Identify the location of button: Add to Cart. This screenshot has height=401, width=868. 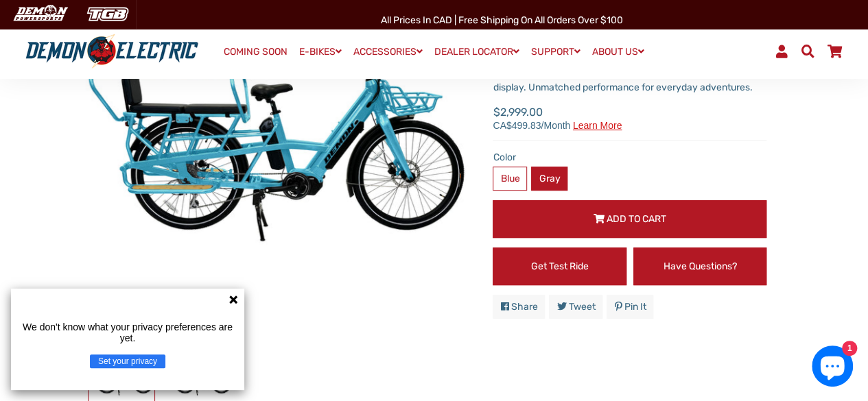
(629, 219).